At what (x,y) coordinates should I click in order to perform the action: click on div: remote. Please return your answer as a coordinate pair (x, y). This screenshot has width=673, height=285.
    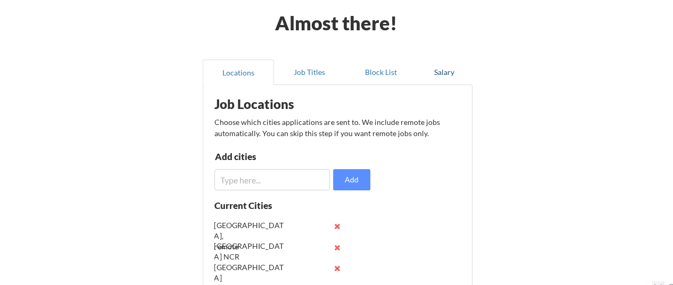
    Looking at the image, I should click on (249, 247).